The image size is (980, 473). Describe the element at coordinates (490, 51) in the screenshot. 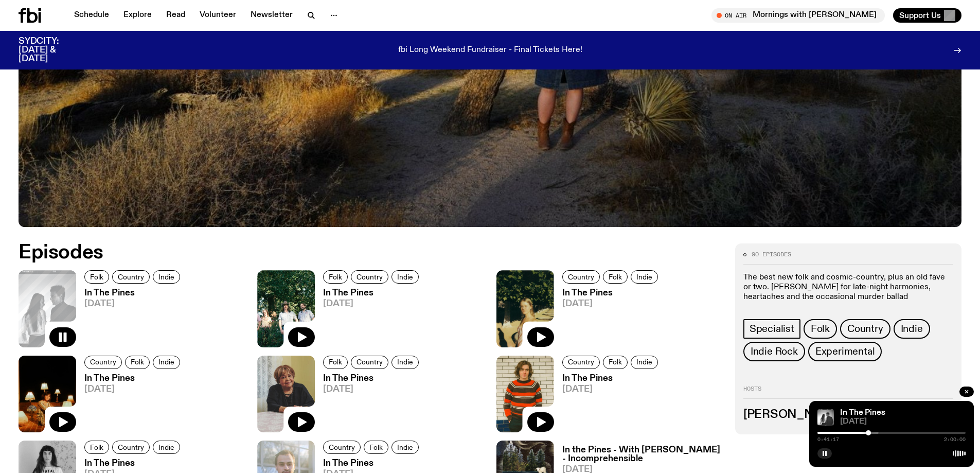

I see `p: fbi Long Weekend Fundraiser - Final Tickets Here!` at that location.